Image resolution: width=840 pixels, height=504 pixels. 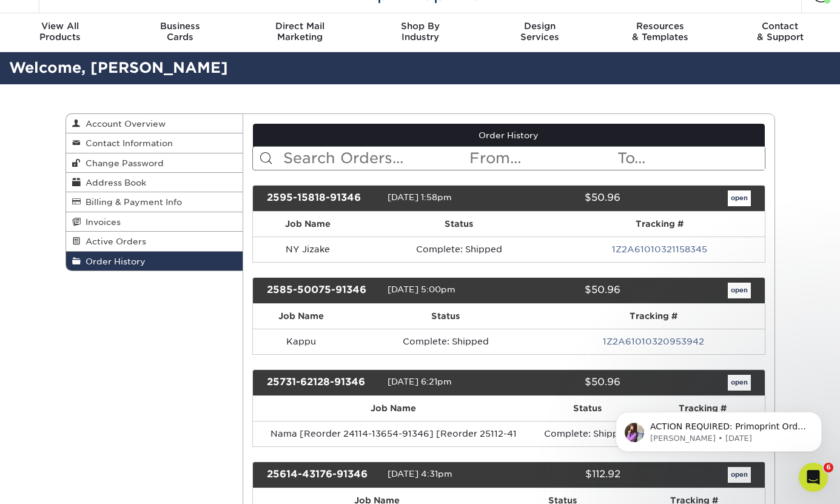 What do you see at coordinates (308, 249) in the screenshot?
I see `td: NY Jizake` at bounding box center [308, 249].